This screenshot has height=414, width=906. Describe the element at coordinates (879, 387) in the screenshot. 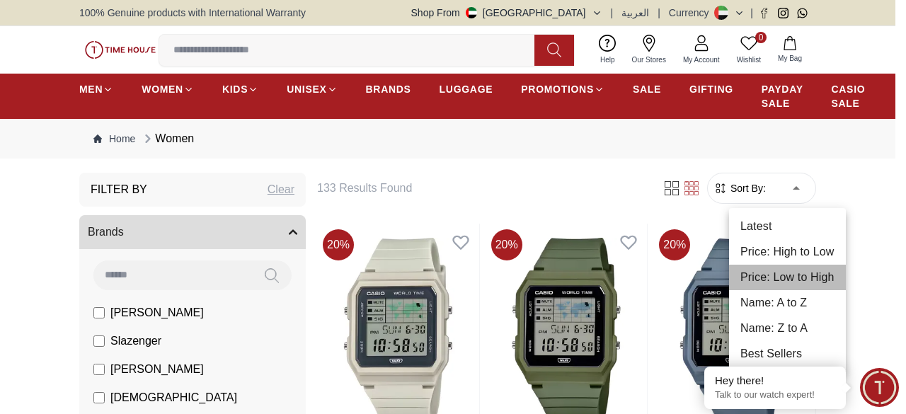

I see `div: Chat Widget` at that location.